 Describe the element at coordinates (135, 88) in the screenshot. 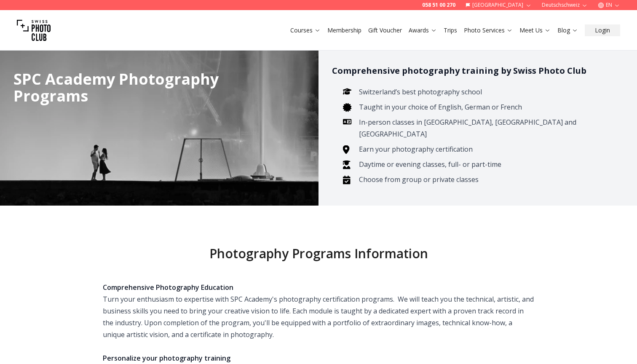

I see `div: SPC Academy Photography Programs` at that location.